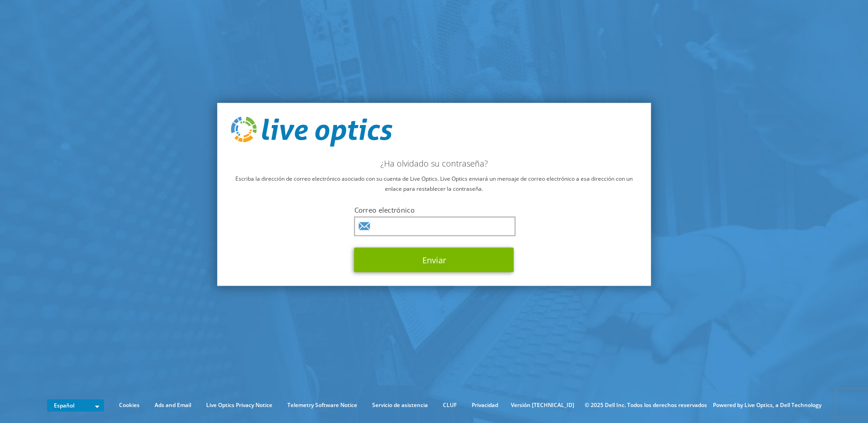 This screenshot has height=423, width=868. Describe the element at coordinates (450, 405) in the screenshot. I see `a: CLUF` at that location.